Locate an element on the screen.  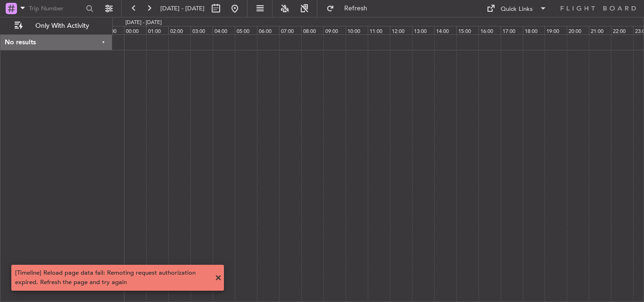
div: 07:00 is located at coordinates (290, 30).